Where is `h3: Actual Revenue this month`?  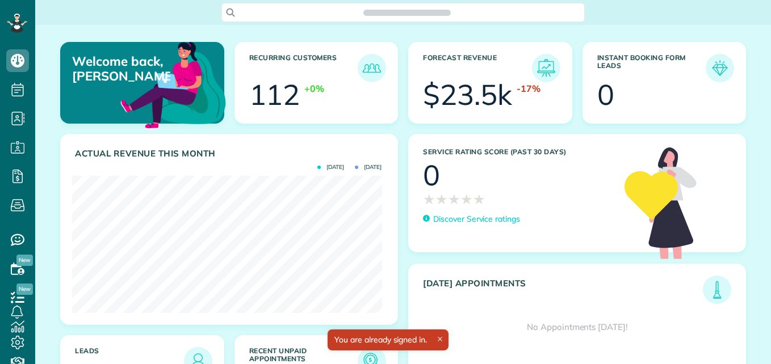 h3: Actual Revenue this month is located at coordinates (230, 154).